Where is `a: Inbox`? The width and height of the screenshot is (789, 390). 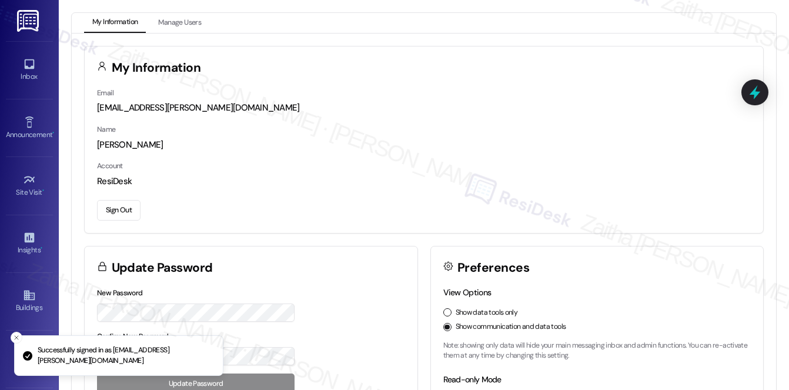 a: Inbox is located at coordinates (29, 70).